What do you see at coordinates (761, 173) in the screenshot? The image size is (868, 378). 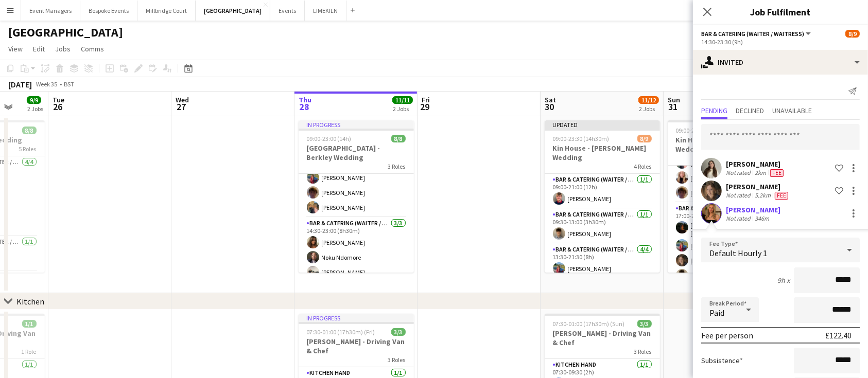 I see `div: 2km` at bounding box center [761, 173].